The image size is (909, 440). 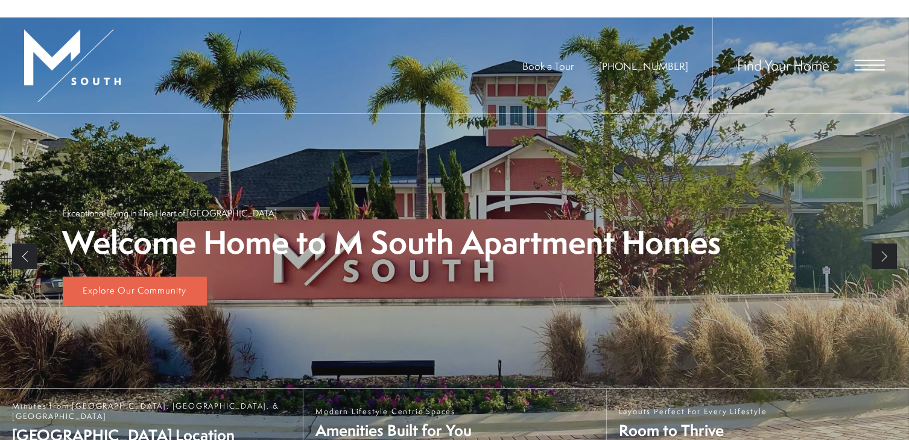 What do you see at coordinates (870, 65) in the screenshot?
I see `button: Open Menu` at bounding box center [870, 65].